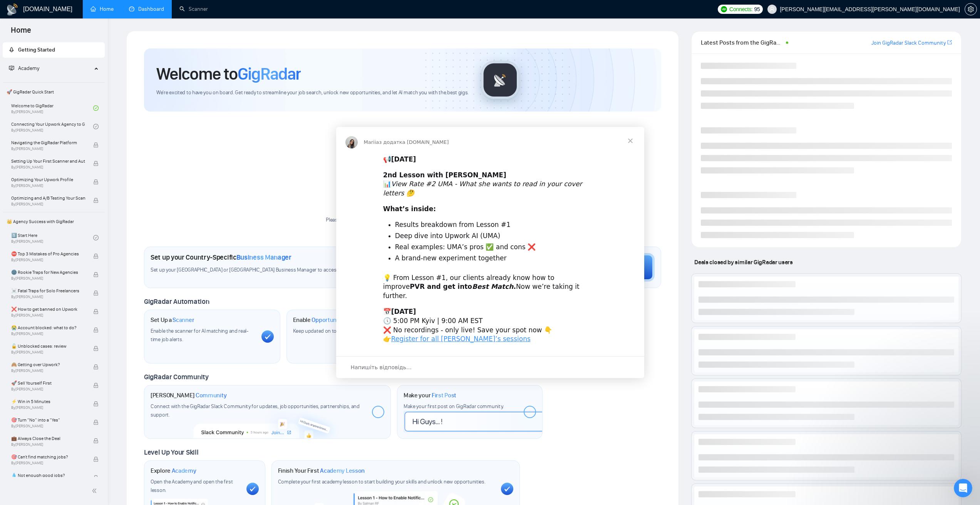  I want to click on span: Закрити, so click(630, 141).